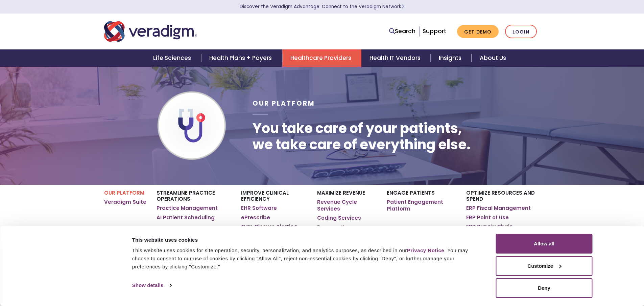 This screenshot has width=644, height=306. Describe the element at coordinates (498, 208) in the screenshot. I see `a: ERP Fiscal Management` at that location.